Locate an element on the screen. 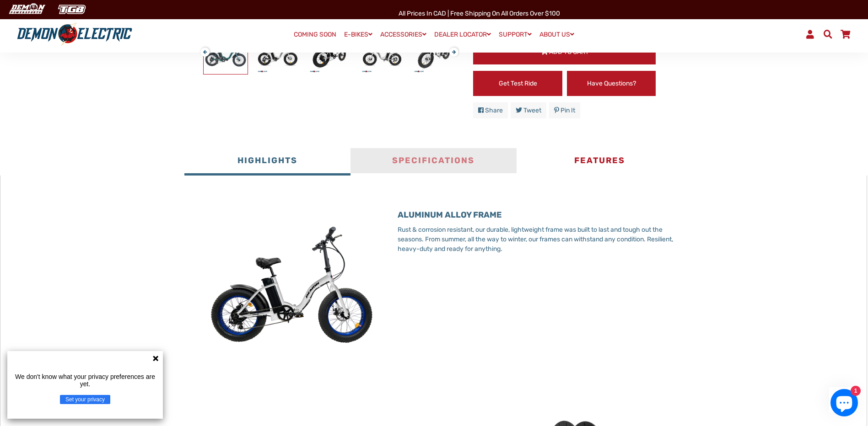  button: Next is located at coordinates (452, 48).